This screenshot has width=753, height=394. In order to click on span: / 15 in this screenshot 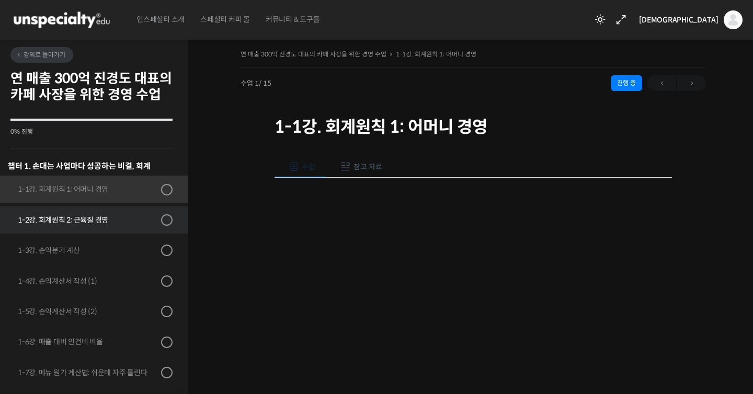, I will do `click(265, 83)`.